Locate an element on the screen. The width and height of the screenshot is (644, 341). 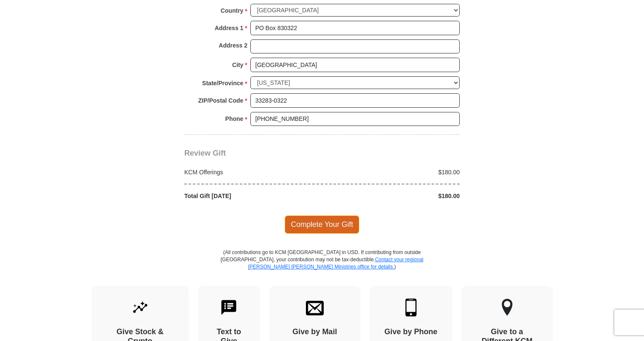
h4: Give by Mail is located at coordinates (315, 332).